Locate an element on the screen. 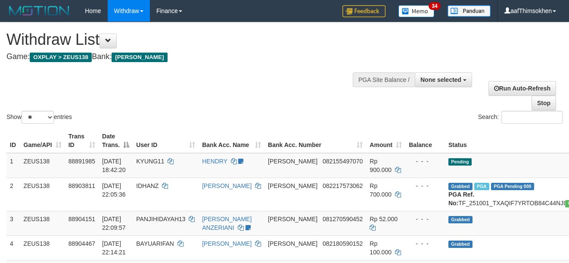  div: PGA Site Balance / is located at coordinates (384, 80).